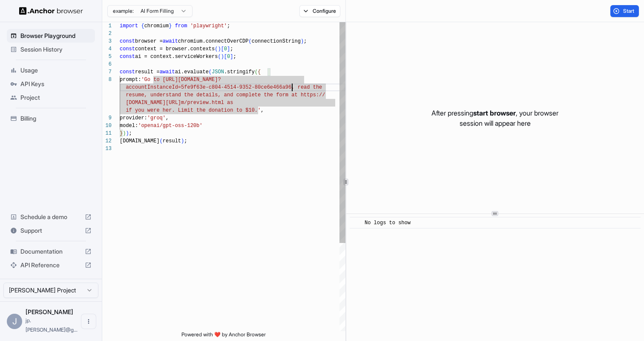 The height and width of the screenshot is (341, 644). Describe the element at coordinates (107, 126) in the screenshot. I see `div: 10` at that location.